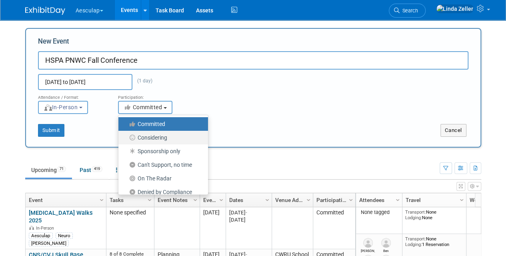 This screenshot has width=506, height=256. What do you see at coordinates (434, 241) in the screenshot?
I see `div: None 1 Reservation` at bounding box center [434, 241].